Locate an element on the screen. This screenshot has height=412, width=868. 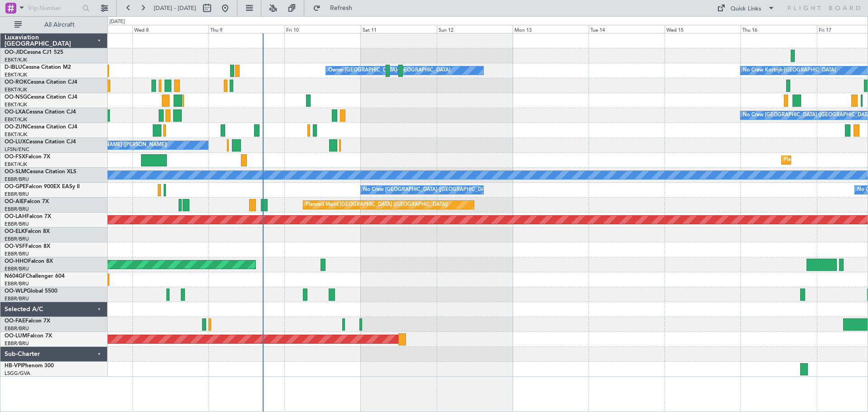
span: OO-ELK is located at coordinates (15, 232).